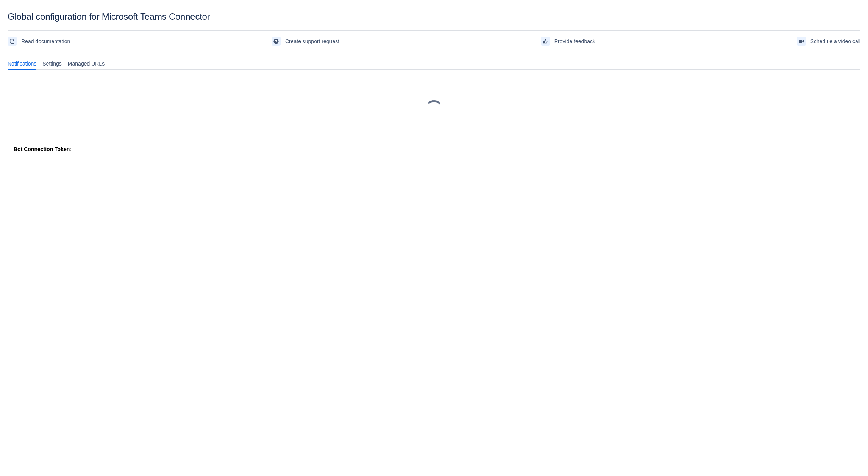  Describe the element at coordinates (575, 41) in the screenshot. I see `span: Provide feedback` at that location.